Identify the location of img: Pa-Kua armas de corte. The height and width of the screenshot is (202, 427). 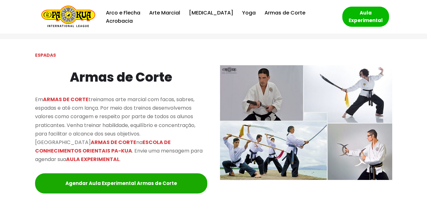
(306, 123).